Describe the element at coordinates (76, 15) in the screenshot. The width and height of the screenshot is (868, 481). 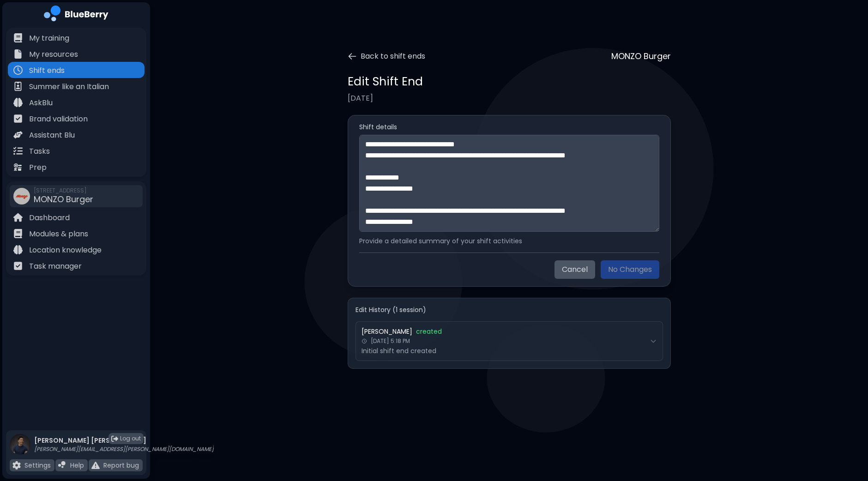
I see `img: company logo` at that location.